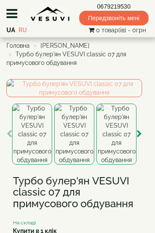 The height and width of the screenshot is (233, 155). What do you see at coordinates (18, 46) in the screenshot?
I see `a: Головна` at bounding box center [18, 46].